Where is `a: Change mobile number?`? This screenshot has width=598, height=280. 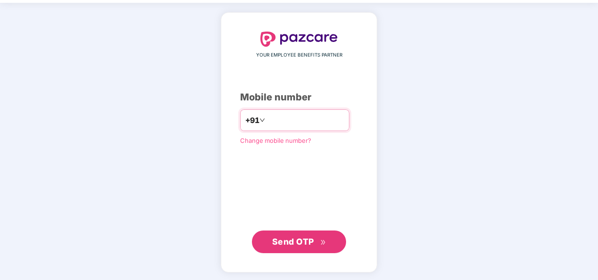 a: Change mobile number? is located at coordinates (276, 140).